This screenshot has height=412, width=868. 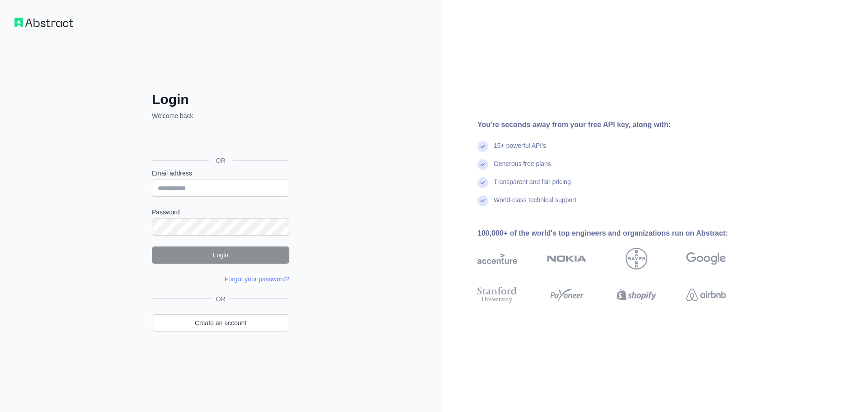 What do you see at coordinates (221, 255) in the screenshot?
I see `button: Login` at bounding box center [221, 255].